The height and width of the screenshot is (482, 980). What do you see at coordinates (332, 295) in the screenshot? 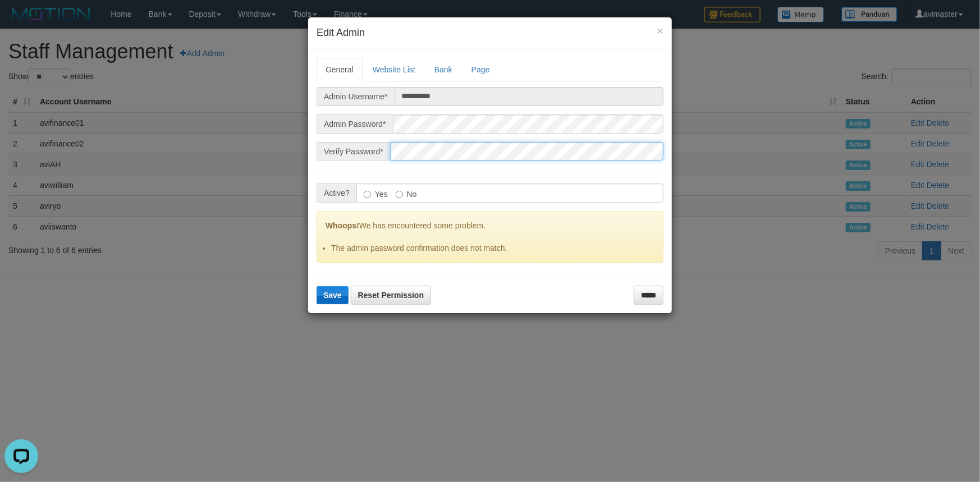
I see `span: Save` at bounding box center [332, 295].